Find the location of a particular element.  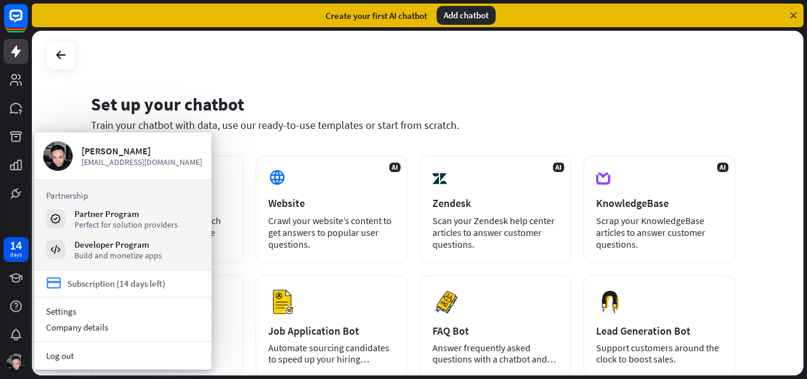

button: Open LiveChat chat widget is located at coordinates (27, 22).